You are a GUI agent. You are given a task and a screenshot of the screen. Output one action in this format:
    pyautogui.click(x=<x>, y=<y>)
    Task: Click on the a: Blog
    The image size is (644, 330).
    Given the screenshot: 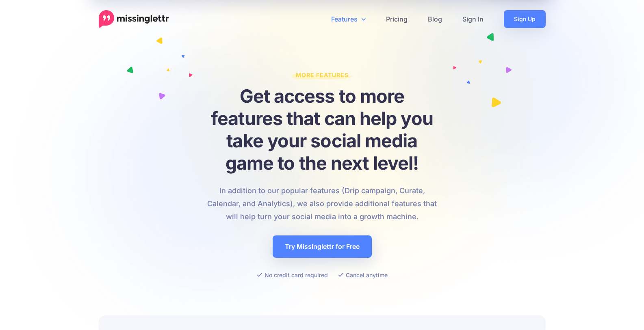 What is the action you would take?
    pyautogui.click(x=435, y=19)
    